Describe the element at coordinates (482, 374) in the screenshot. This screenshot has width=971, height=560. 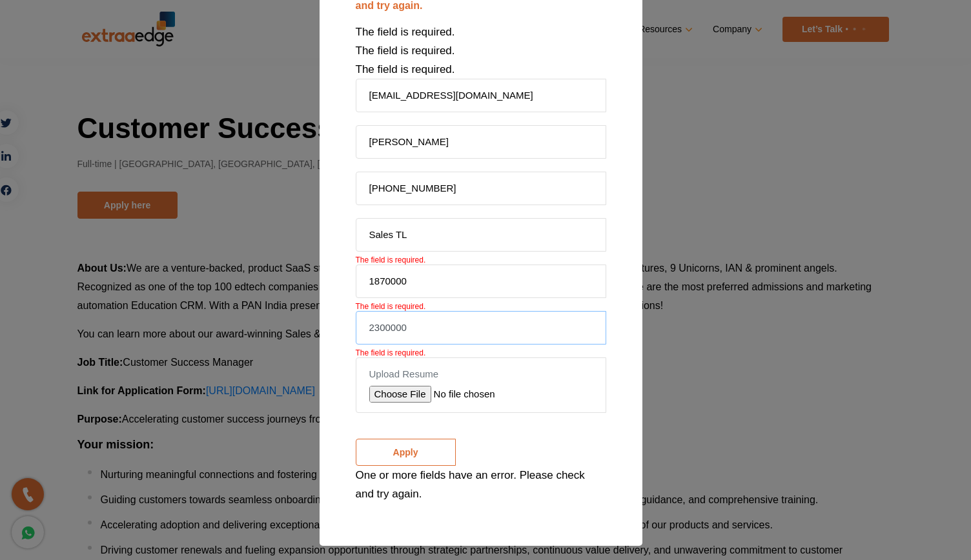
I see `label: Upload Resume` at that location.